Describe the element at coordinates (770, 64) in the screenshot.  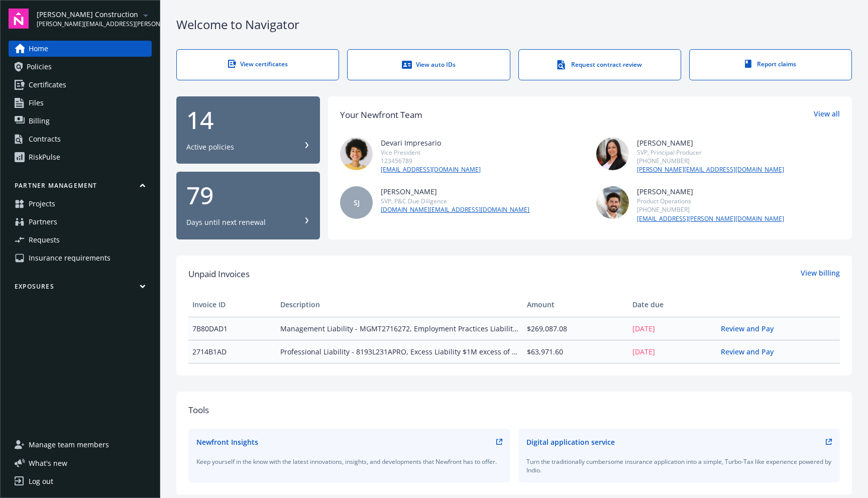
I see `div: Report claims` at that location.